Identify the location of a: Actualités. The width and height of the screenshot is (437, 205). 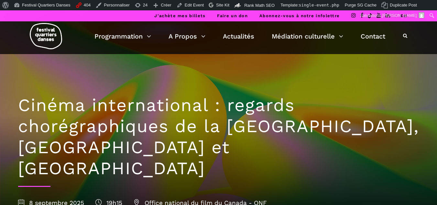
(238, 36).